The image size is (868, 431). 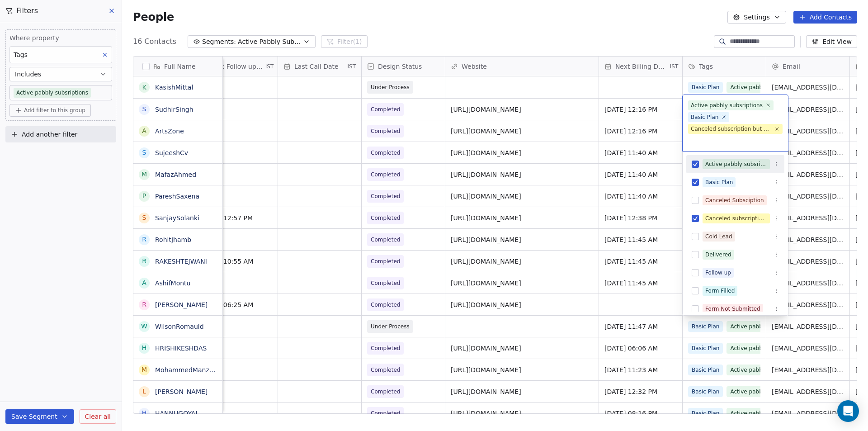 What do you see at coordinates (719, 255) in the screenshot?
I see `div: Delivered` at bounding box center [719, 255].